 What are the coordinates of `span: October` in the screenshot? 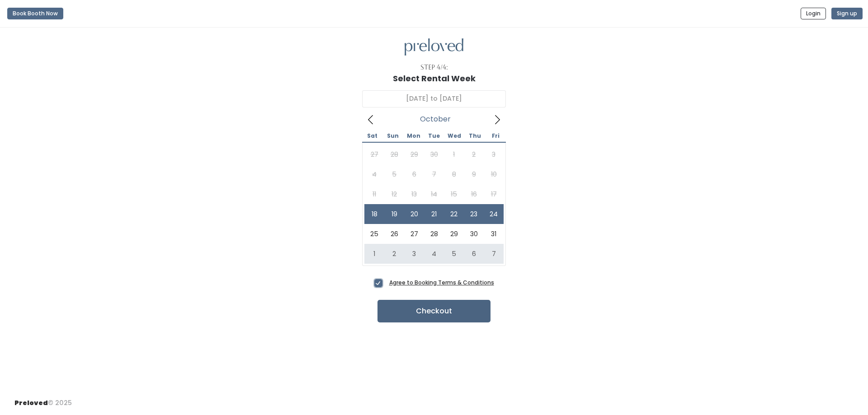 It's located at (435, 119).